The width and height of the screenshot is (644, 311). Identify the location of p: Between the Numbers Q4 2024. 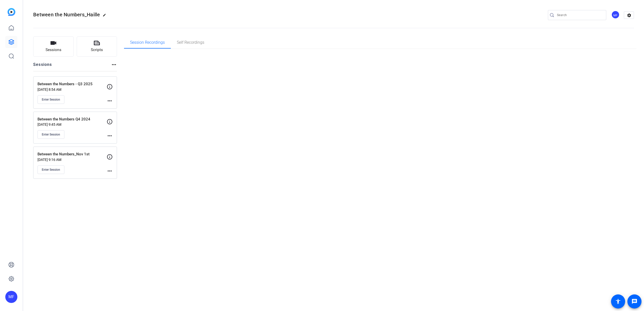
(72, 119).